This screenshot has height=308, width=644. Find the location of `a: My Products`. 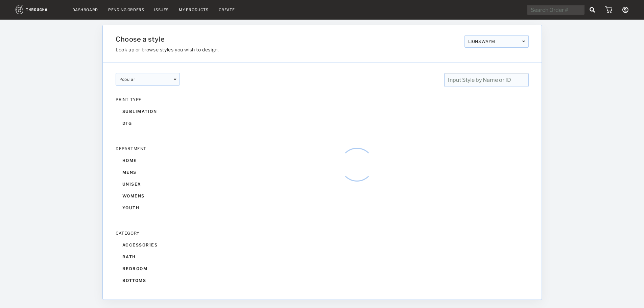

a: My Products is located at coordinates (194, 10).